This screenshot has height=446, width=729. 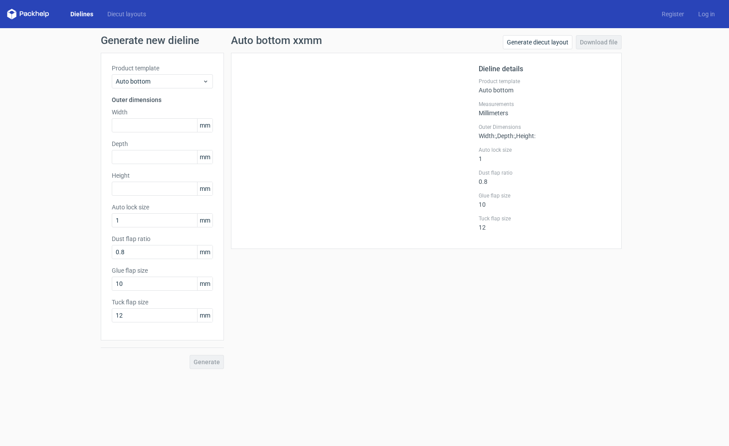 I want to click on div: Auto bottom, so click(x=545, y=86).